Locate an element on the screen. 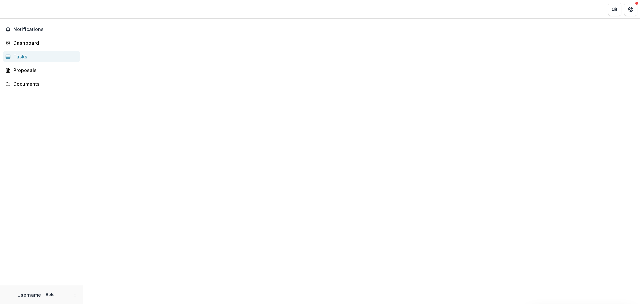  button: Partners is located at coordinates (615, 9).